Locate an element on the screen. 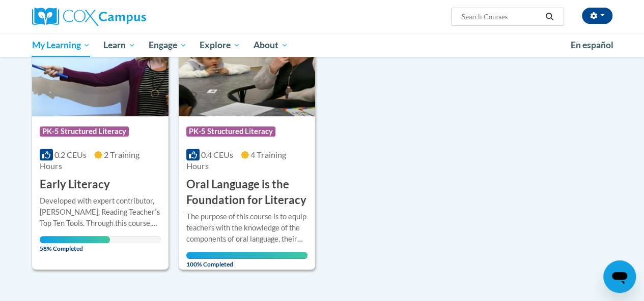  span: Learn is located at coordinates (119, 45).